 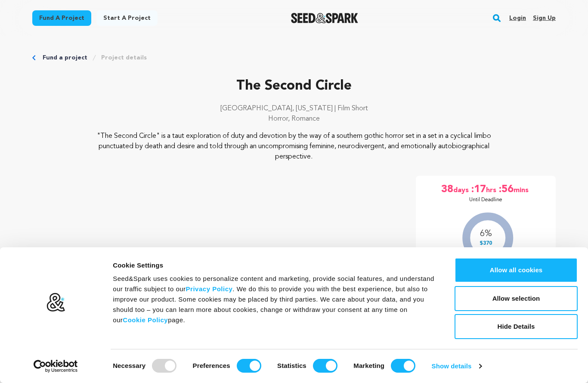 I want to click on button: Allow selection, so click(x=516, y=299).